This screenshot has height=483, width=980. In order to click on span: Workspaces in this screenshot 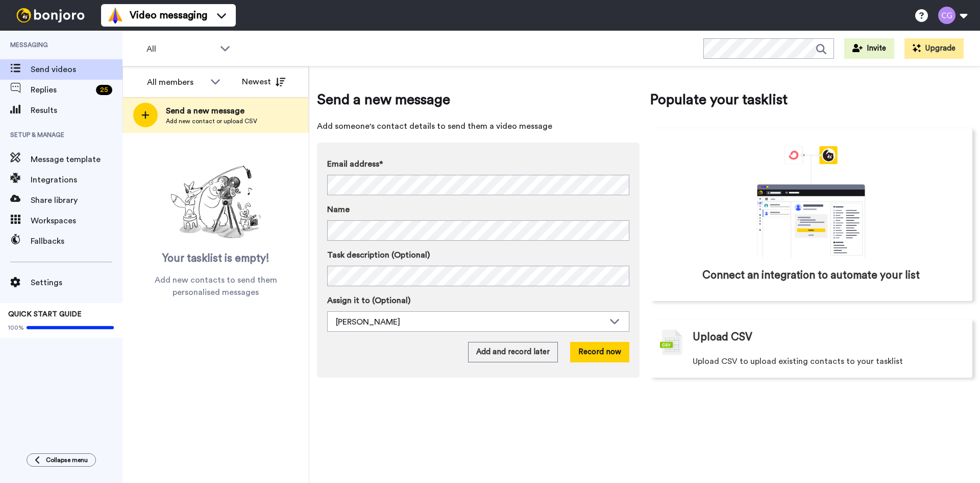, I will do `click(77, 221)`.